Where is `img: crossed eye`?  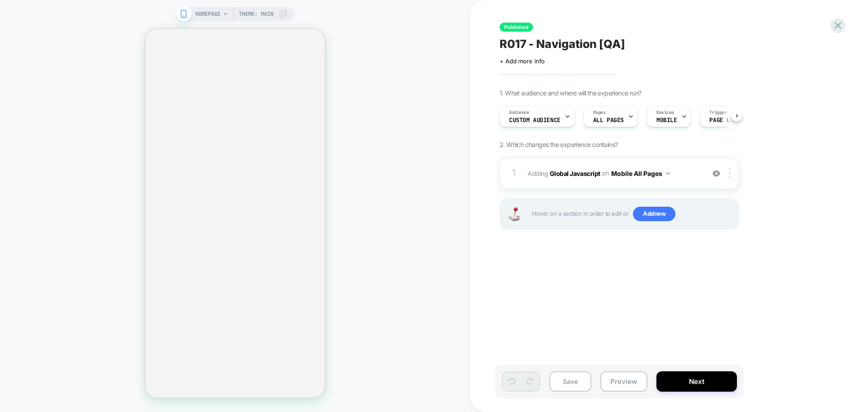
img: crossed eye is located at coordinates (717, 173).